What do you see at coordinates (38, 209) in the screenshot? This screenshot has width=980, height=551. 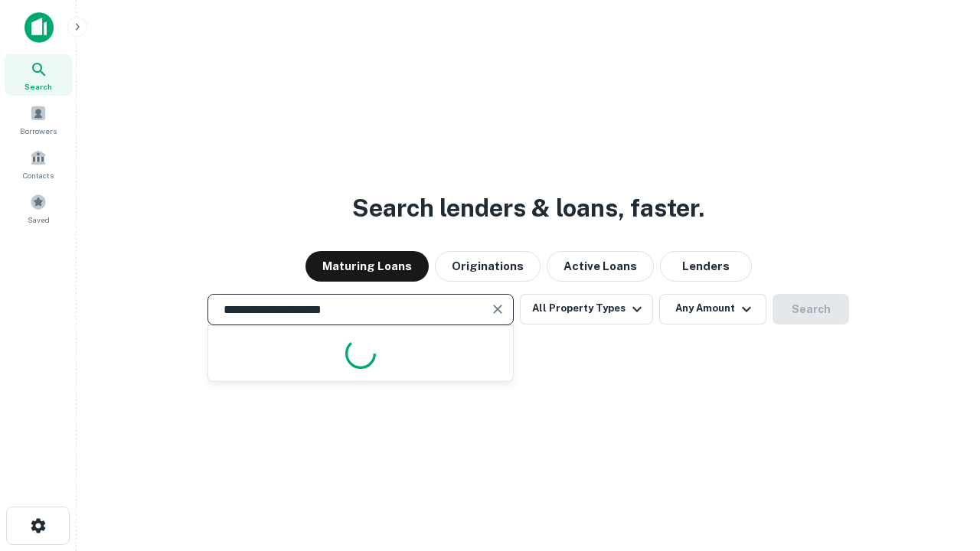 I see `div: Saved` at bounding box center [38, 209].